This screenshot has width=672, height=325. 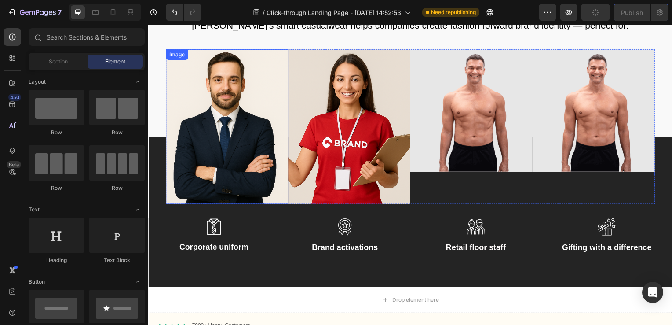 What do you see at coordinates (117, 260) in the screenshot?
I see `div: Text Block` at bounding box center [117, 260].